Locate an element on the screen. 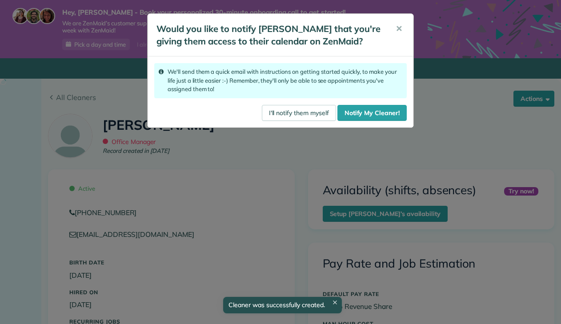 The width and height of the screenshot is (561, 324). a: I'll notify them myself is located at coordinates (299, 113).